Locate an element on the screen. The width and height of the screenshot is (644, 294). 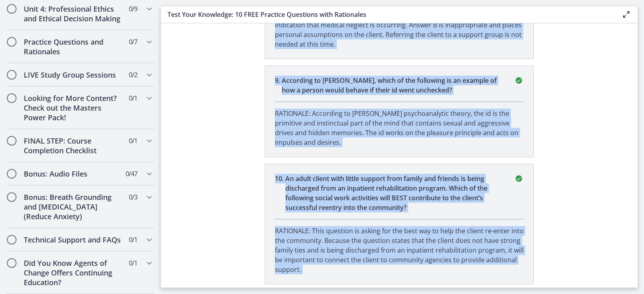
h2: Technical Support and FAQs is located at coordinates (73, 240).